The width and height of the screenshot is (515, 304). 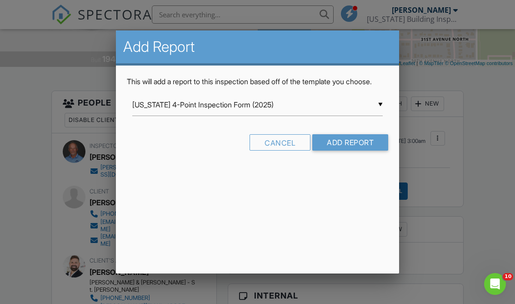 I want to click on input: Add Report, so click(x=350, y=142).